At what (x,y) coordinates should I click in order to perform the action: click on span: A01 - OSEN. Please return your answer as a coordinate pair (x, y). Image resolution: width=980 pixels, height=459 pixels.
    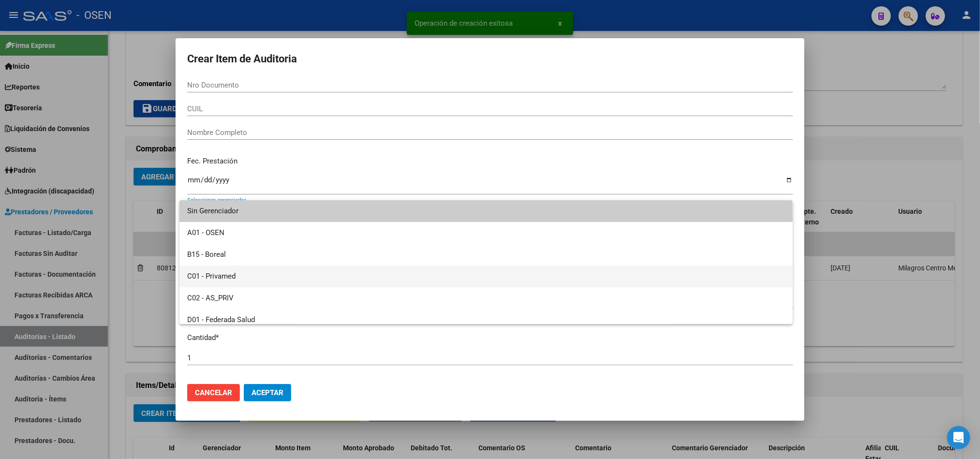
    Looking at the image, I should click on (486, 233).